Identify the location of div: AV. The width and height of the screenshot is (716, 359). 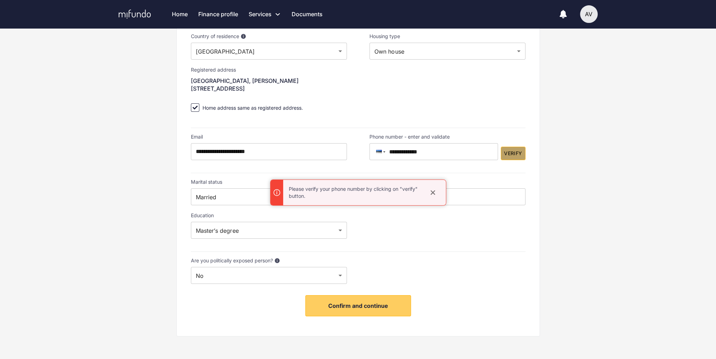
(589, 14).